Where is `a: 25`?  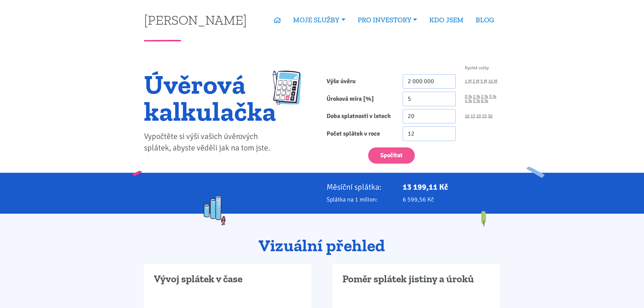
a: 25 is located at coordinates (484, 116).